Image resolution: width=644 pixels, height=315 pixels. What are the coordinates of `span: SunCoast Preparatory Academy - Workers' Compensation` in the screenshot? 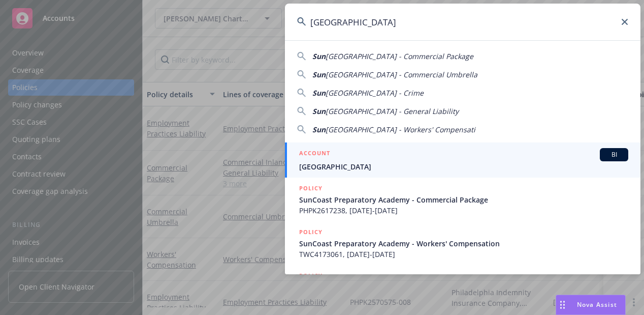 It's located at (464, 243).